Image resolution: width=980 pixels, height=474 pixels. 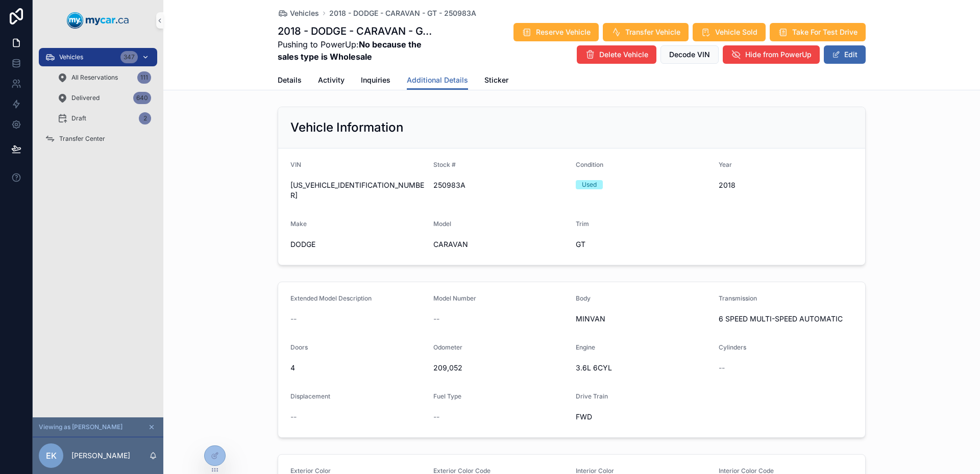 I want to click on span: 6 SPEED MULTI-SPEED AUTOMATIC, so click(x=786, y=319).